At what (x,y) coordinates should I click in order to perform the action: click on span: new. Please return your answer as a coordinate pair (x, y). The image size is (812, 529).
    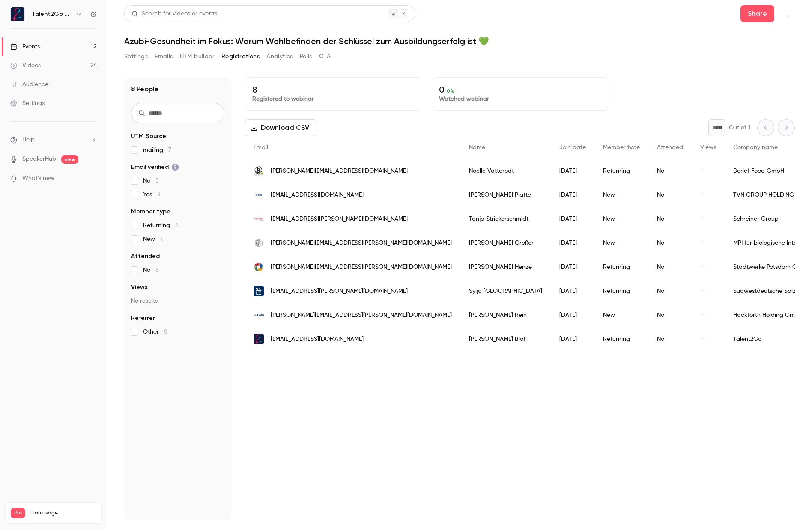
    Looking at the image, I should click on (70, 159).